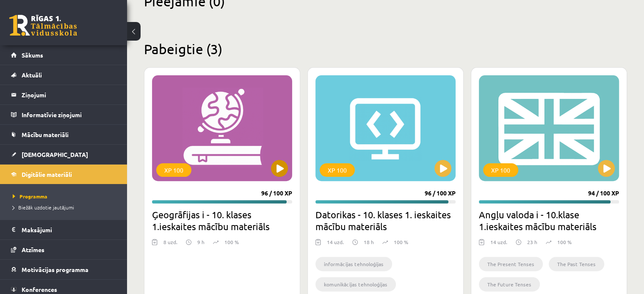 Image resolution: width=644 pixels, height=294 pixels. Describe the element at coordinates (64, 250) in the screenshot. I see `a: Atzīmes` at that location.